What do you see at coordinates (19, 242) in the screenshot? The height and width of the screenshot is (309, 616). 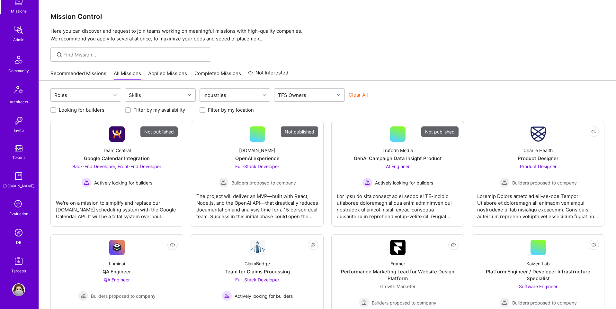 I see `div: DB` at bounding box center [19, 242].